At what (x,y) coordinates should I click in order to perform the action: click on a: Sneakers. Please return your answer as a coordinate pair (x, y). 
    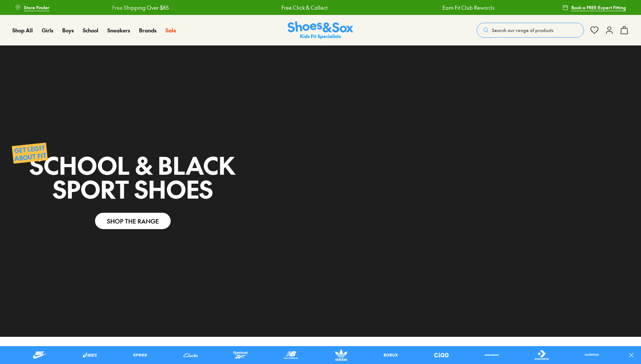
    Looking at the image, I should click on (118, 30).